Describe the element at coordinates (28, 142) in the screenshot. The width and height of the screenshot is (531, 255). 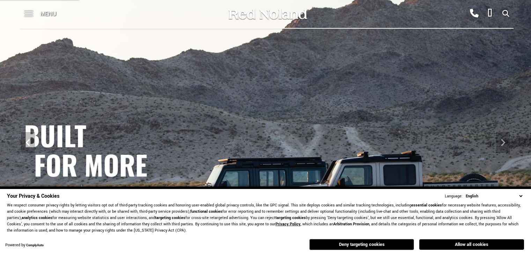
I see `div: Previous` at that location.